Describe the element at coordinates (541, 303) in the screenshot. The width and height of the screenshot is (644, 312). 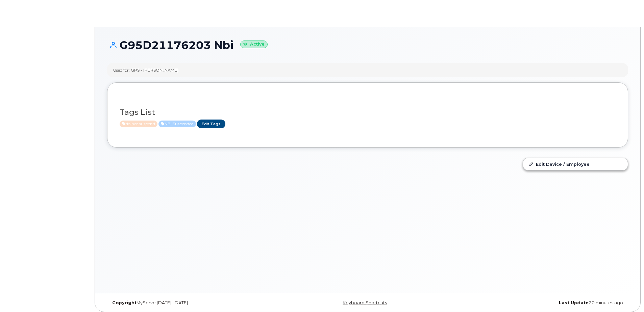
I see `div: 20 minutes ago` at that location.